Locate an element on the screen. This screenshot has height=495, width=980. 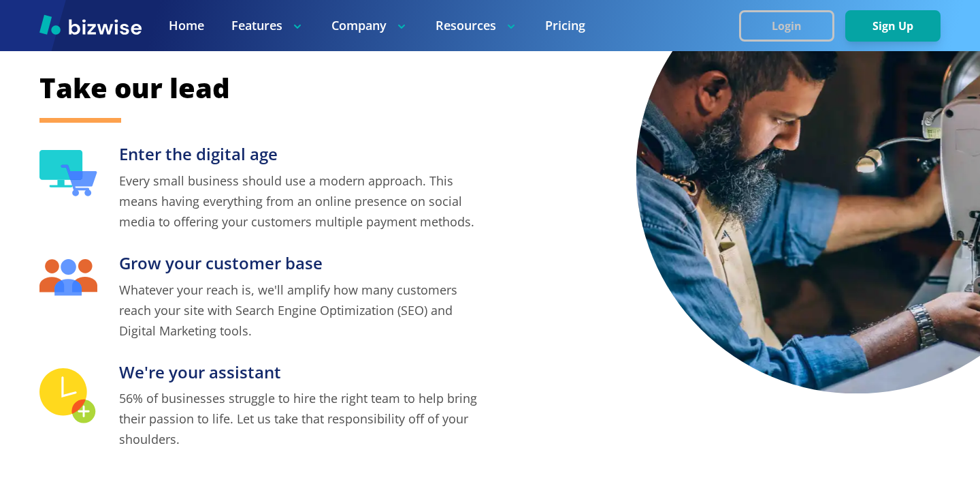
p: Company is located at coordinates (370, 25).